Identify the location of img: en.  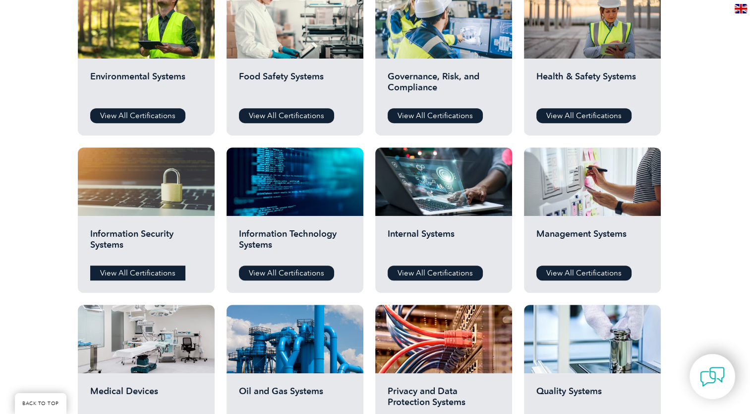
(741, 8).